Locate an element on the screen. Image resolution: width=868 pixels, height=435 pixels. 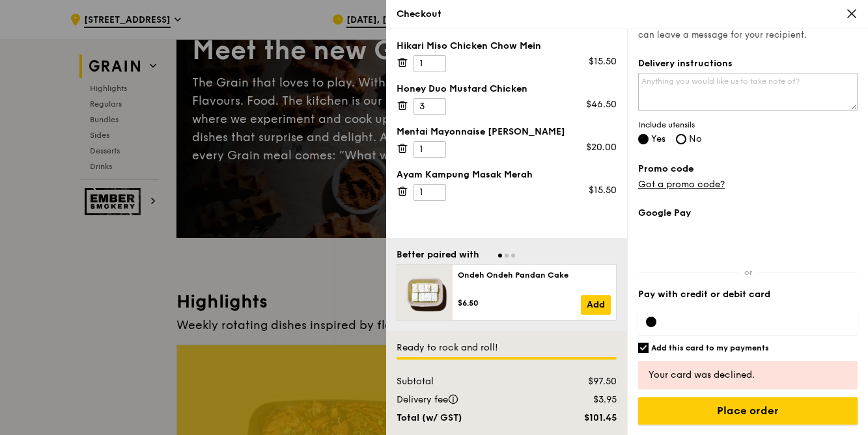
div: $46.50 is located at coordinates (601, 105).